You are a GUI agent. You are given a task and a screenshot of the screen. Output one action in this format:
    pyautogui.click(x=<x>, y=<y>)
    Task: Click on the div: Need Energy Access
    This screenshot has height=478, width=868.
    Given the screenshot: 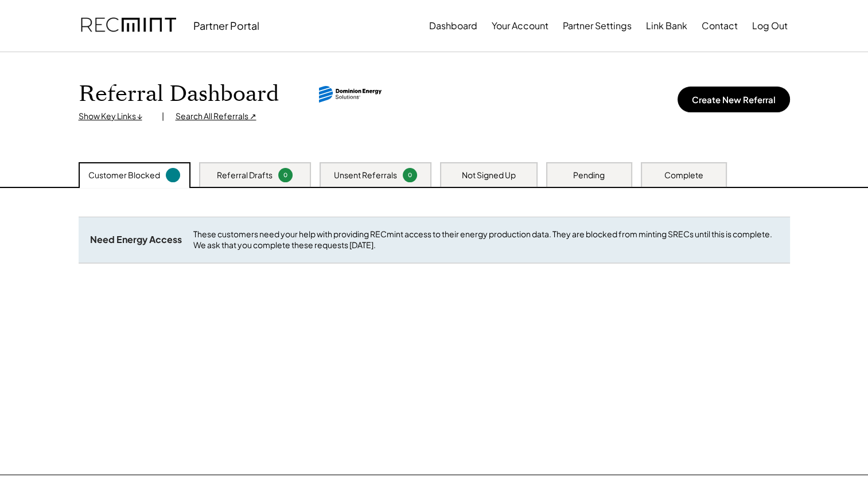 What is the action you would take?
    pyautogui.click(x=136, y=240)
    